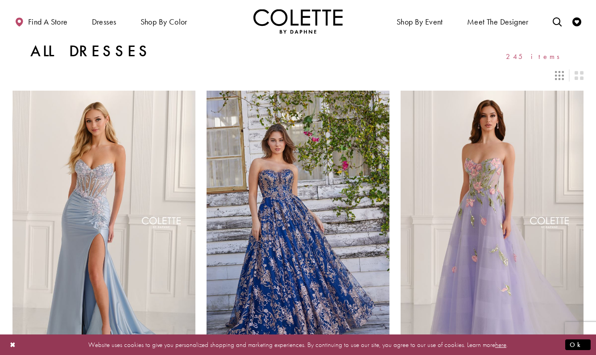 Image resolution: width=596 pixels, height=355 pixels. I want to click on span: Find a store, so click(48, 22).